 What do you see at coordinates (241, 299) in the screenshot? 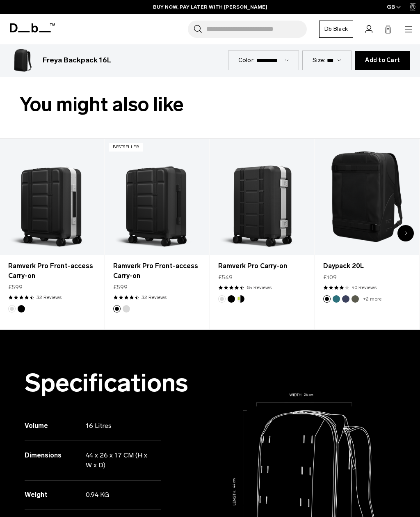
I see `button: Db x New Amsterdam Surf Association` at bounding box center [241, 299].